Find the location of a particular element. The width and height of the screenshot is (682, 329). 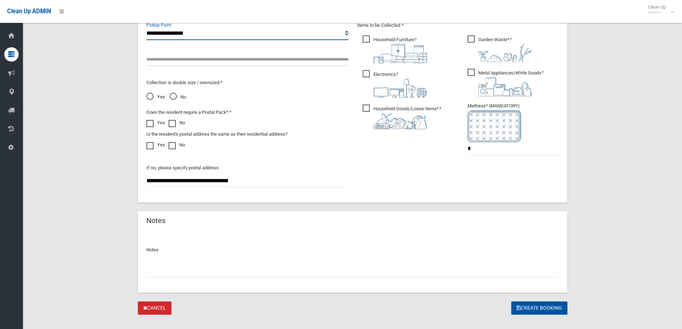

img: 4fd8a5c772b2c999c83690221e5242e0.png is located at coordinates (505, 53).